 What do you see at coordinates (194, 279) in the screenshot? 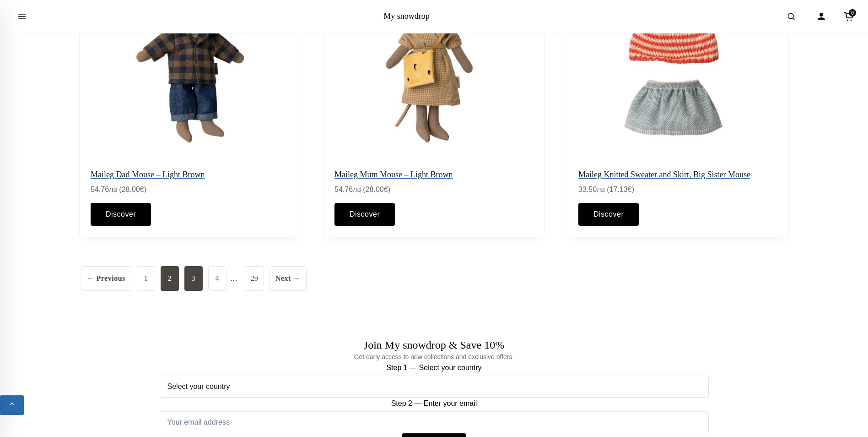
I see `a: 3` at bounding box center [194, 279].